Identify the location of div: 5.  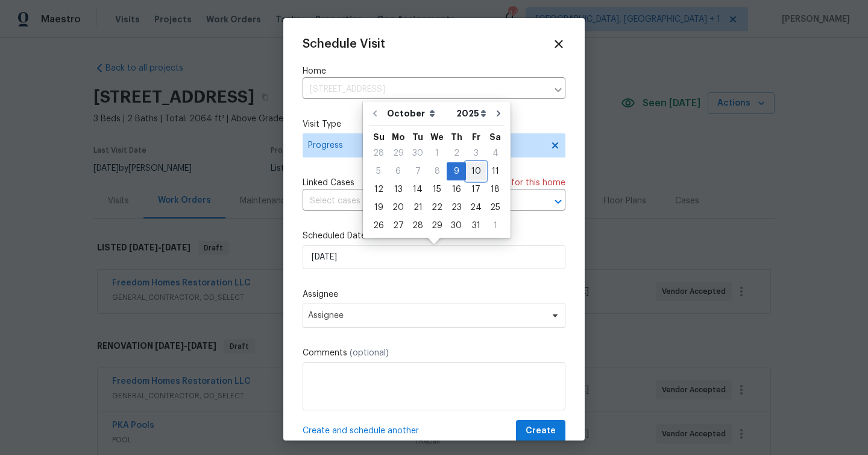
(379, 171).